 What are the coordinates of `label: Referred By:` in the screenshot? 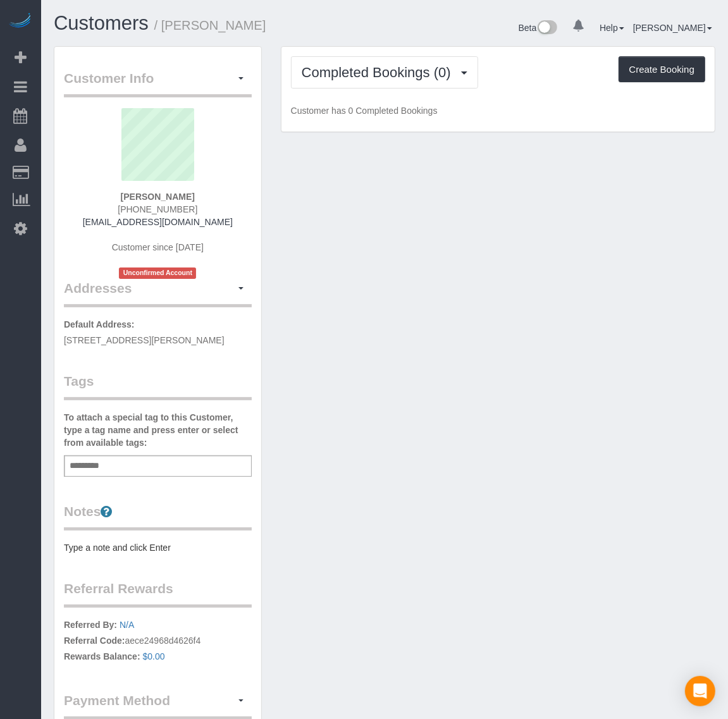 It's located at (91, 625).